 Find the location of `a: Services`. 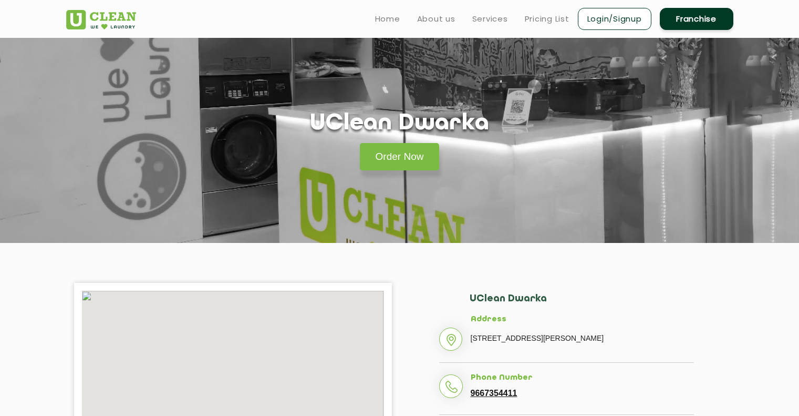

a: Services is located at coordinates (490, 19).